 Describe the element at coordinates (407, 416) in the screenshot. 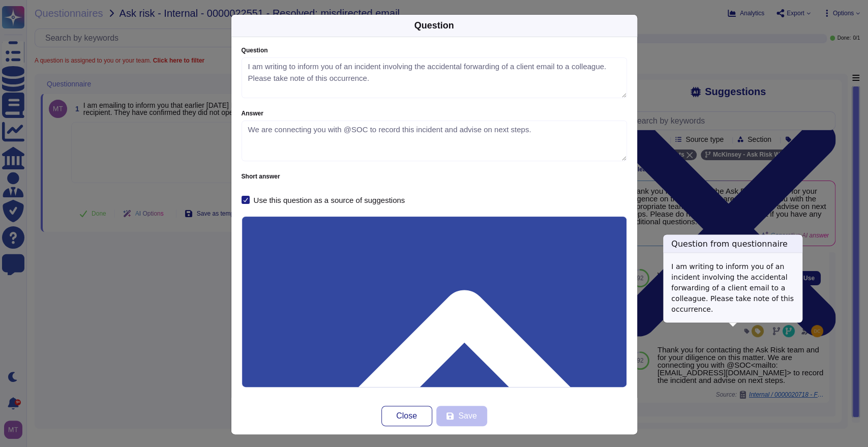

I see `button: Close` at that location.